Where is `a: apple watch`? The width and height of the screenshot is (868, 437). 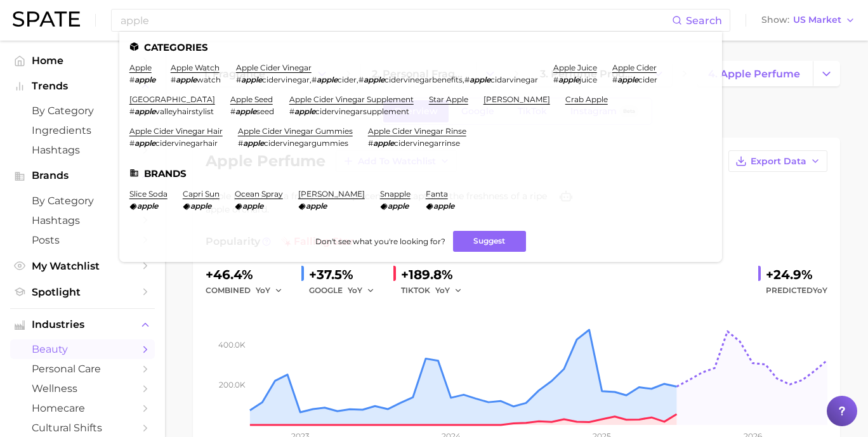 a: apple watch is located at coordinates (195, 67).